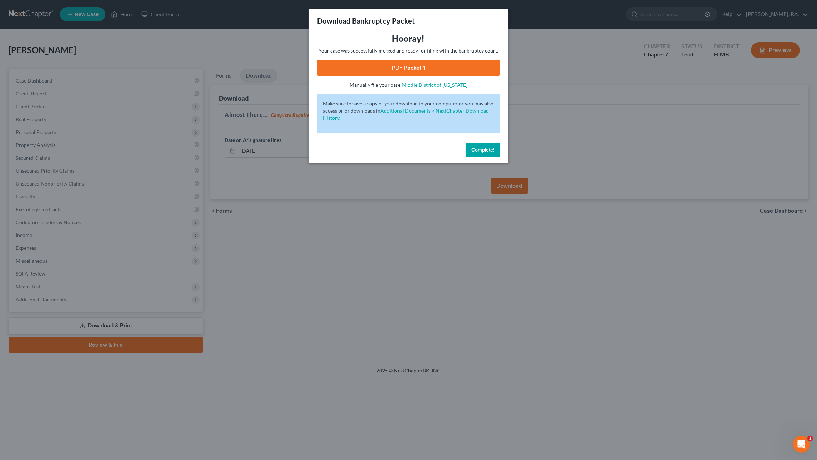 The image size is (817, 460). What do you see at coordinates (406, 114) in the screenshot?
I see `a: Additional Documents > NextChapter Download History.` at bounding box center [406, 114].